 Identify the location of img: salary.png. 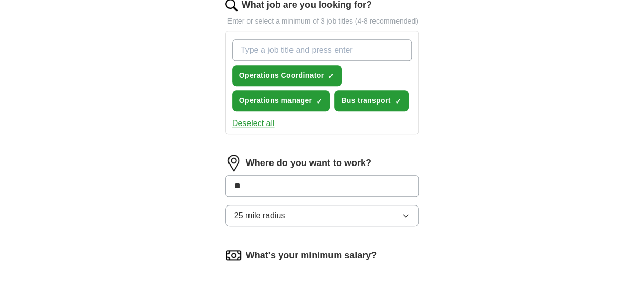
(234, 255).